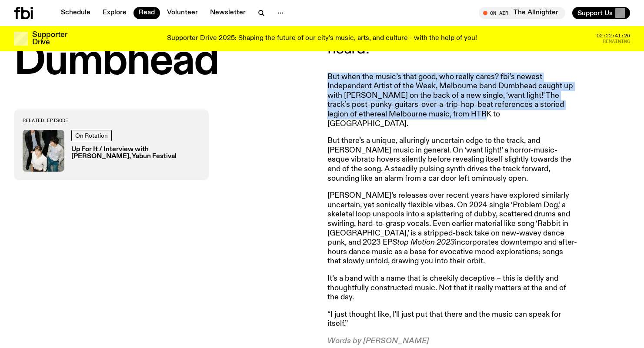 The image size is (644, 348). Describe the element at coordinates (322, 39) in the screenshot. I see `p: Supporter Drive 2025: Shaping the future of our city’s music, arts, and culture - with the help o...` at that location.